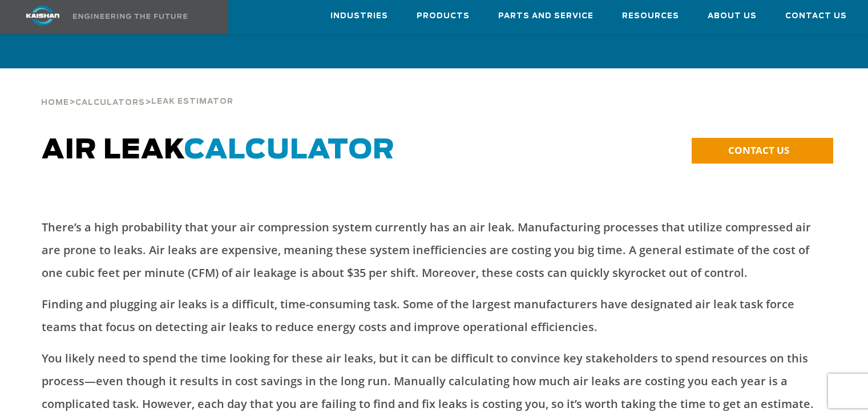 The image size is (868, 416). Describe the element at coordinates (193, 101) in the screenshot. I see `span: Leak Estimator` at that location.